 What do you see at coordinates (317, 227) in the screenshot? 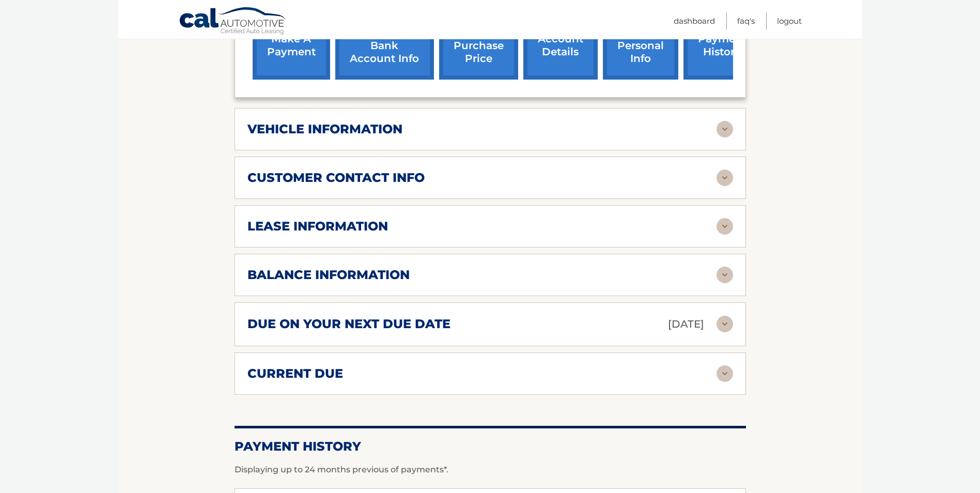
I see `h2: lease information` at bounding box center [317, 227].